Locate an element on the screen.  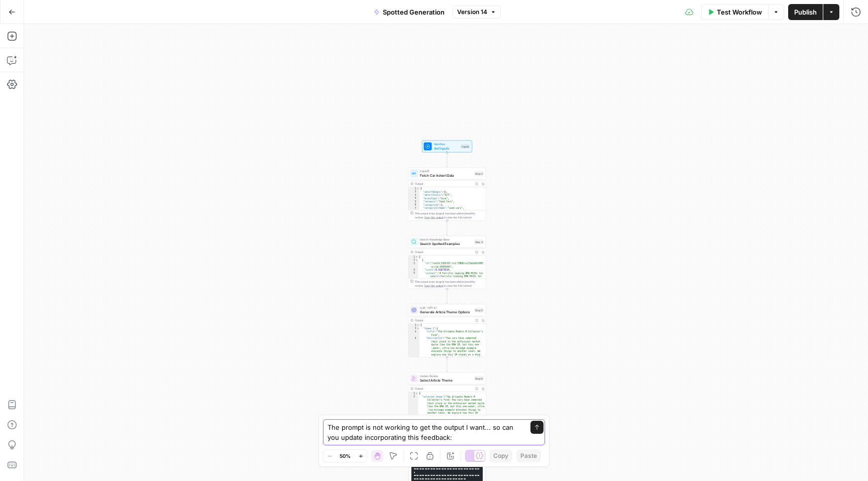
g: Edge from step_2 to step_4 is located at coordinates (447, 228).